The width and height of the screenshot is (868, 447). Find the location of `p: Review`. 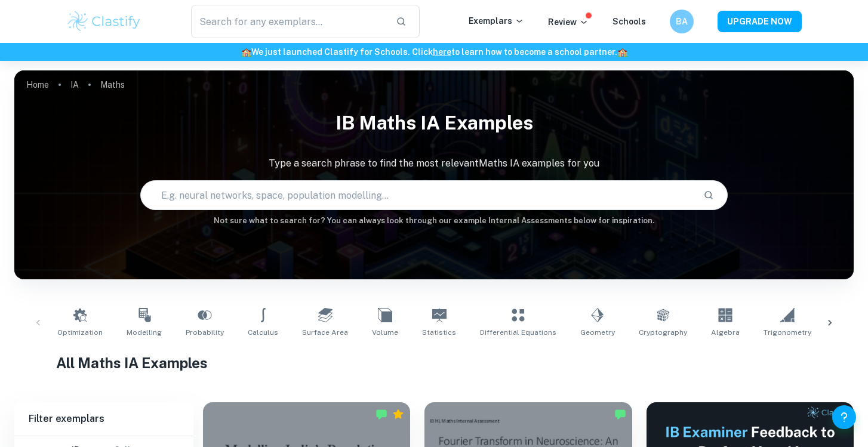

p: Review is located at coordinates (569, 22).